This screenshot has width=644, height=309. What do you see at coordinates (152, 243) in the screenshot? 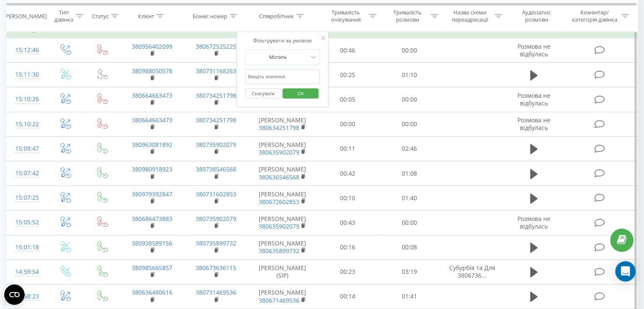
I see `a: 380938589156` at bounding box center [152, 243].